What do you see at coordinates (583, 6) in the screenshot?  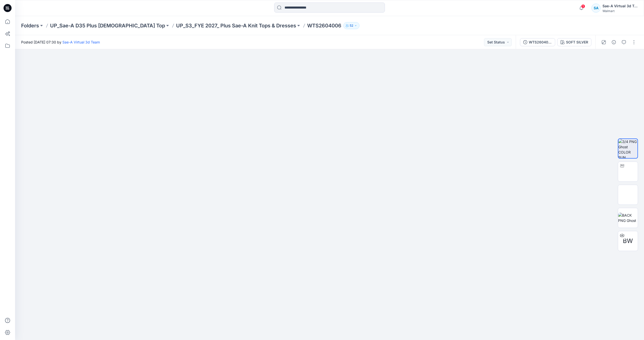 I see `span: 1` at bounding box center [583, 6].